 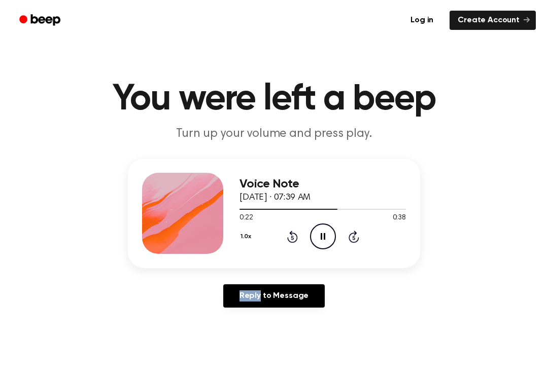 What do you see at coordinates (274, 296) in the screenshot?
I see `a: Reply to Message` at bounding box center [274, 296].